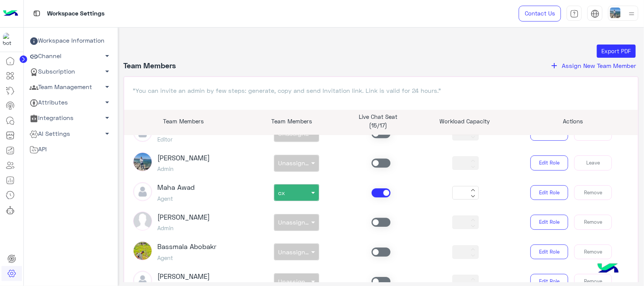  What do you see at coordinates (71, 87) in the screenshot?
I see `a: Team Management` at bounding box center [71, 87].